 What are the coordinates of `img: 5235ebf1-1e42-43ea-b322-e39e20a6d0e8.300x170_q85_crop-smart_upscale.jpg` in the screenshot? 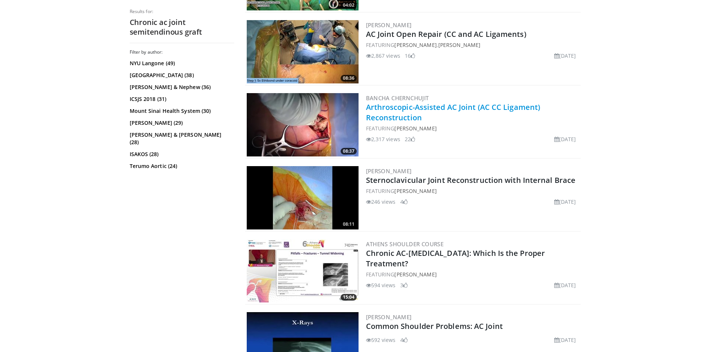 It's located at (303, 198).